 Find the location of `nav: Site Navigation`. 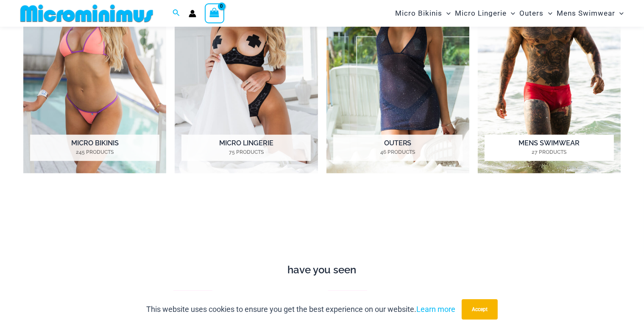

nav: Site Navigation is located at coordinates (509, 13).